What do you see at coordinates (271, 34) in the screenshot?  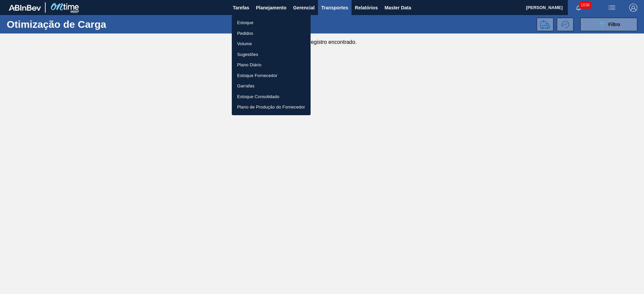 I see `a: Pedidos` at bounding box center [271, 34].